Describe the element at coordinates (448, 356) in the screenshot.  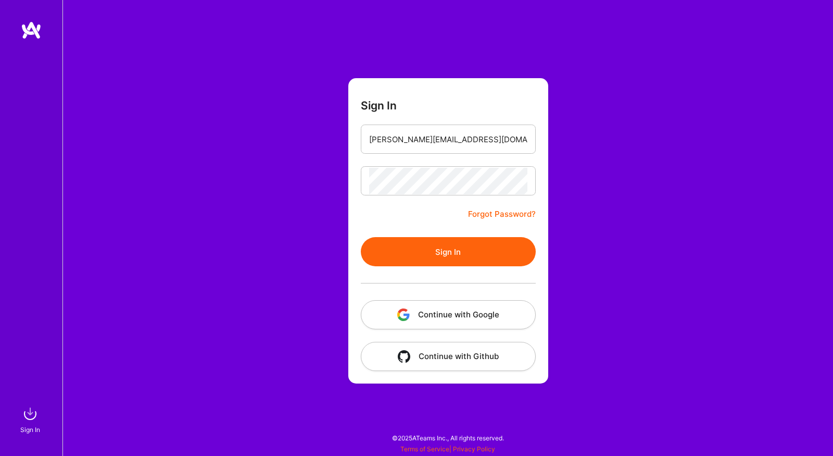
I see `button: Continue with Github` at that location.